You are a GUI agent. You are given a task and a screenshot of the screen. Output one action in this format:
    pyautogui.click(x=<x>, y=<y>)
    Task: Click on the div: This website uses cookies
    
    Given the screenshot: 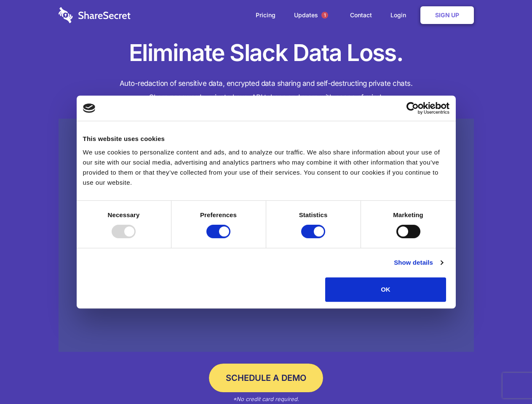 What is the action you would take?
    pyautogui.click(x=266, y=139)
    